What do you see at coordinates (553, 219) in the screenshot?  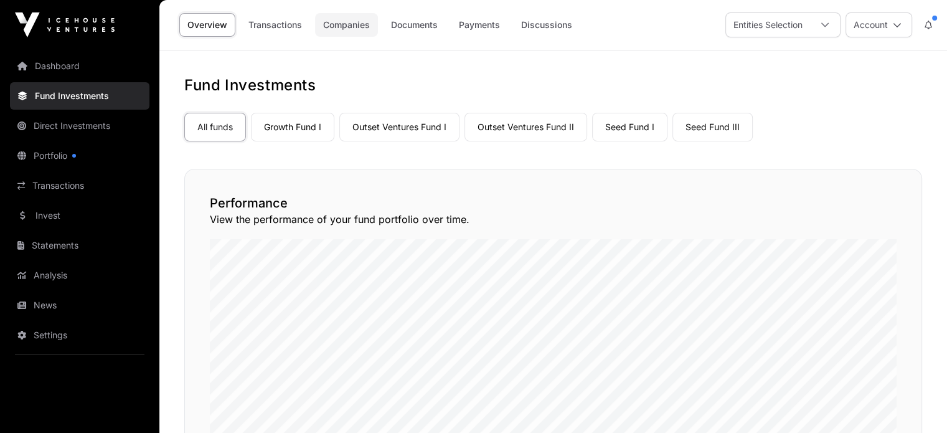 I see `p: View the performance of your fund portfolio over time.` at bounding box center [553, 219].